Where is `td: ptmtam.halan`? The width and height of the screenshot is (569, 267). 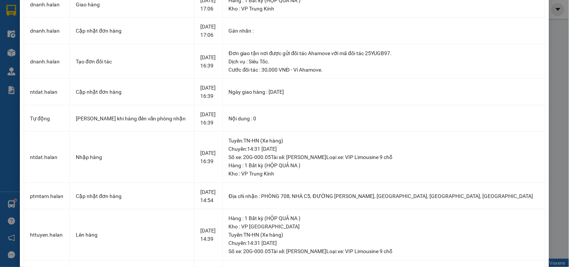
td: ptmtam.halan is located at coordinates (47, 196).